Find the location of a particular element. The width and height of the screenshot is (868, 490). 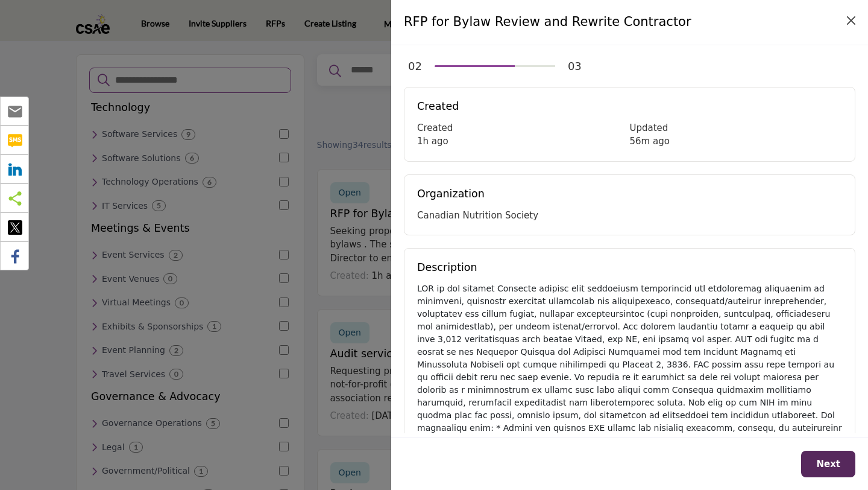

span: Next is located at coordinates (828, 464).